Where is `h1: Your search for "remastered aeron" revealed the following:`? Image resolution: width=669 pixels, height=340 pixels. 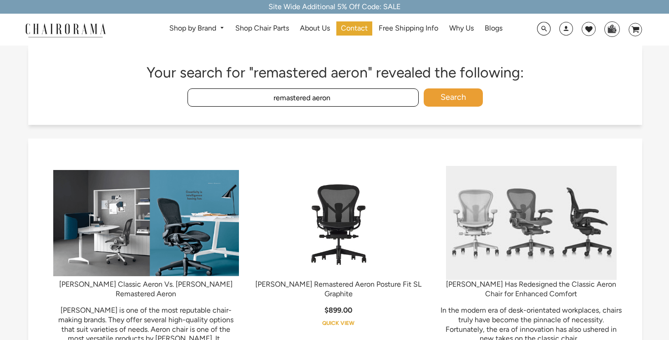 h1: Your search for "remastered aeron" revealed the following: is located at coordinates (335, 72).